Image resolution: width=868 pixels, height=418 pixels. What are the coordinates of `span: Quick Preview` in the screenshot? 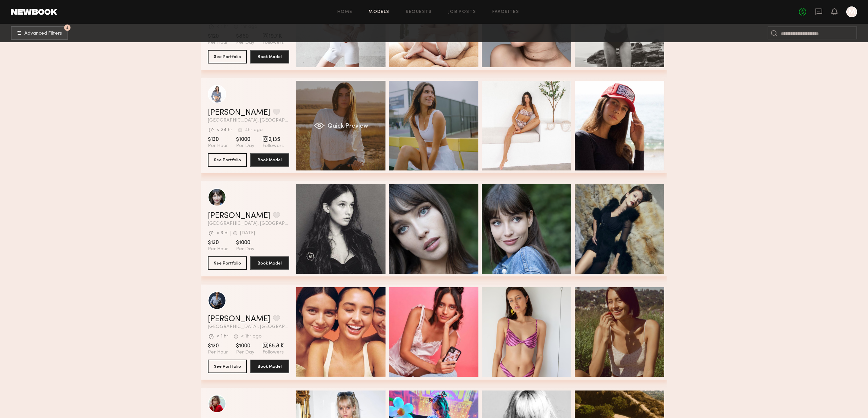 It's located at (347, 126).